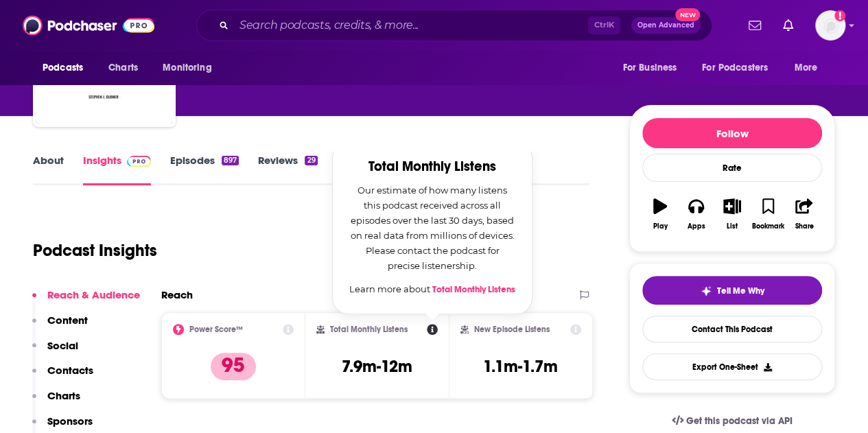  I want to click on span: Tell Me Why, so click(740, 291).